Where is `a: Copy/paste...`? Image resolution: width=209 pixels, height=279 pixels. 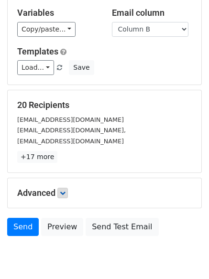
a: Copy/paste... is located at coordinates (46, 29).